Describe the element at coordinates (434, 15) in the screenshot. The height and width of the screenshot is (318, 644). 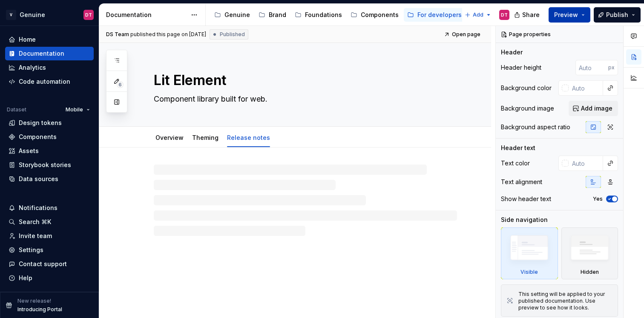
I see `a: For developers` at that location.